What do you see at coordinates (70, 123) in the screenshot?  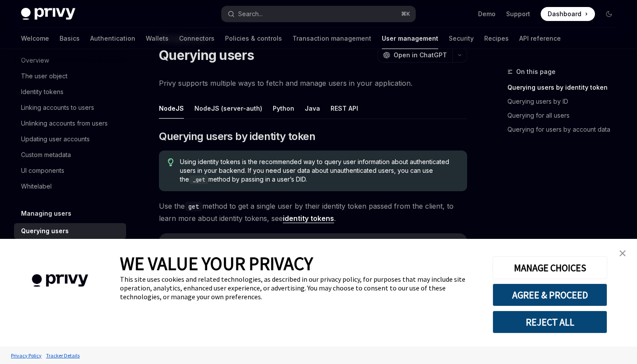 I see `a: Unlinking accounts from users` at bounding box center [70, 123].